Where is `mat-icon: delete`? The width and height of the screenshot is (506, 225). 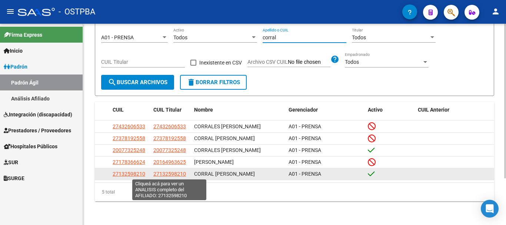 mat-icon: delete is located at coordinates (191, 82).